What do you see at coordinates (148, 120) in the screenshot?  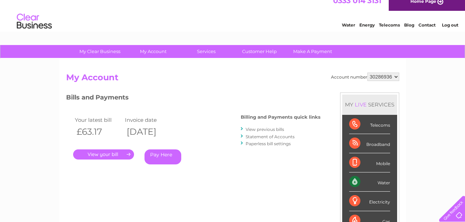 I see `td: Invoice date` at bounding box center [148, 120].